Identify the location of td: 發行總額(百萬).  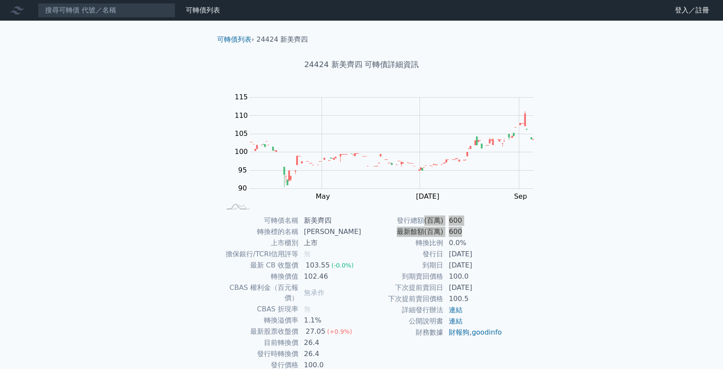
(402, 220).